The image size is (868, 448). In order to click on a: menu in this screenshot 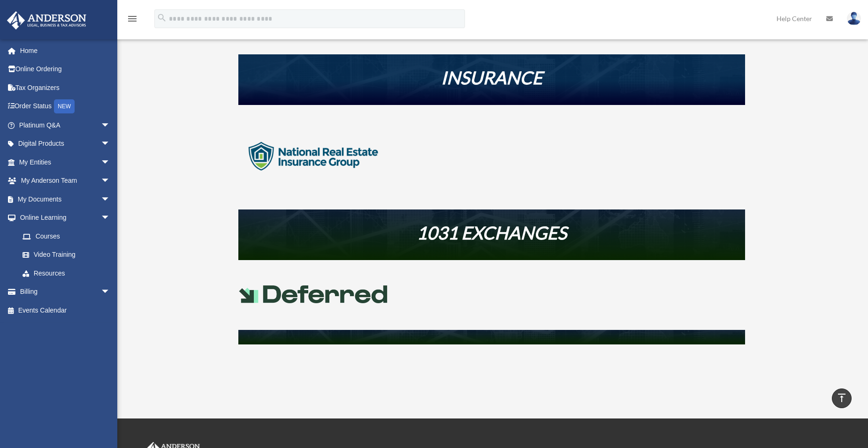, I will do `click(132, 20)`.